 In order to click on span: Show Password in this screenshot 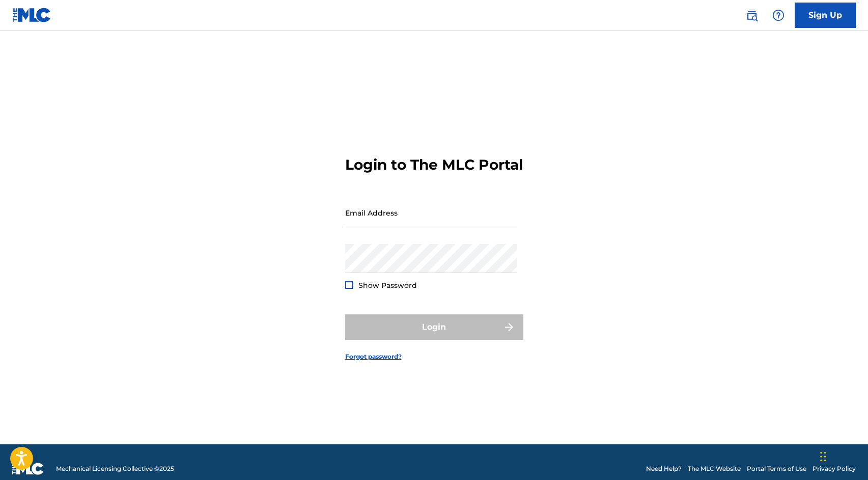, I will do `click(388, 285)`.